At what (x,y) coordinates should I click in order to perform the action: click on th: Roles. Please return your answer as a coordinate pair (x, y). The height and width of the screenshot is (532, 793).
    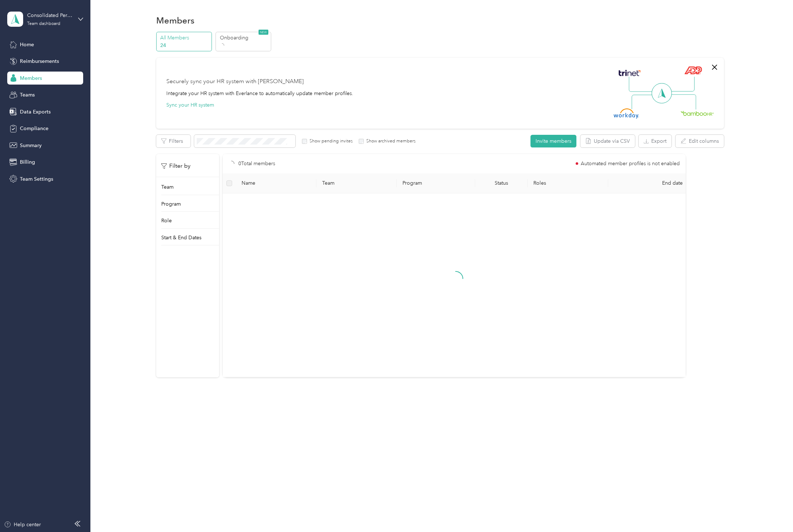
    Looking at the image, I should click on (568, 184).